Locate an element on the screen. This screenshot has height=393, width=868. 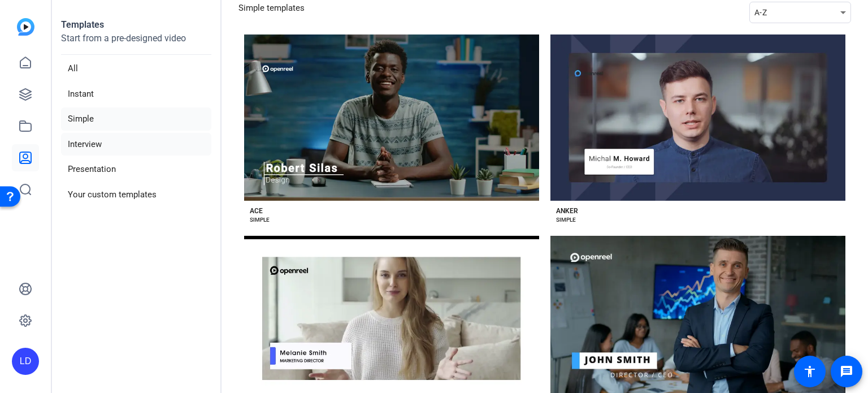
div: ACE is located at coordinates (256, 211).